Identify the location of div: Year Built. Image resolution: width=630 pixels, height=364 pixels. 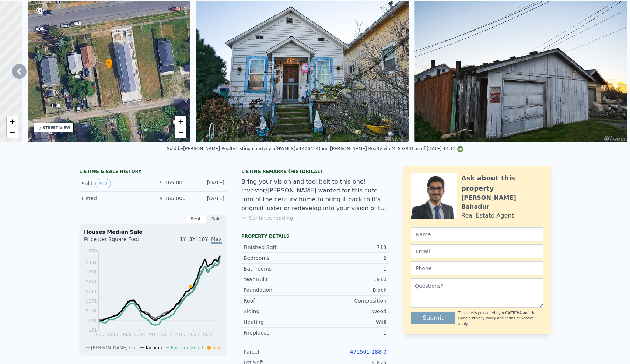
(279, 279).